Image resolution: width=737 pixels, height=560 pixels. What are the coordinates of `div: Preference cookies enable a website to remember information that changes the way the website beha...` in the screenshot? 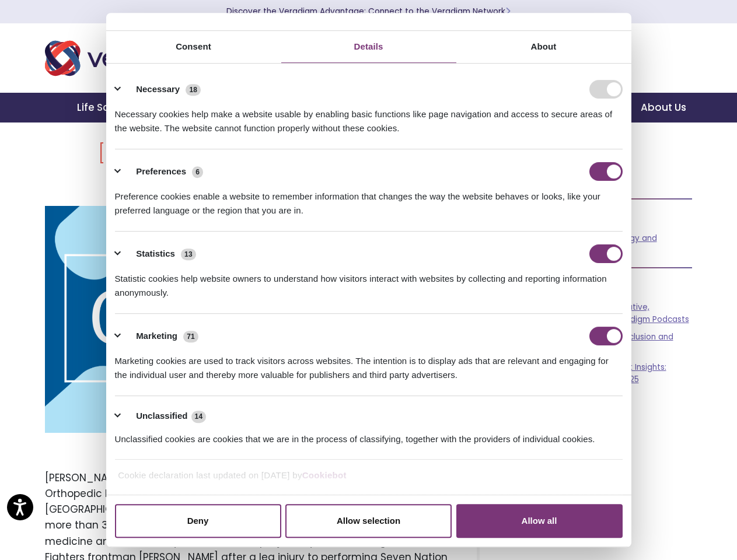 It's located at (368, 199).